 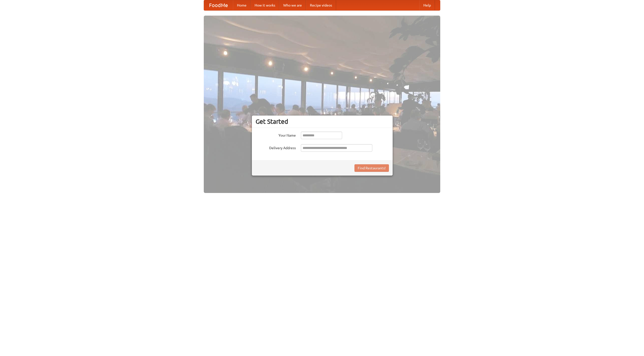 I want to click on a: Who we are, so click(x=292, y=5).